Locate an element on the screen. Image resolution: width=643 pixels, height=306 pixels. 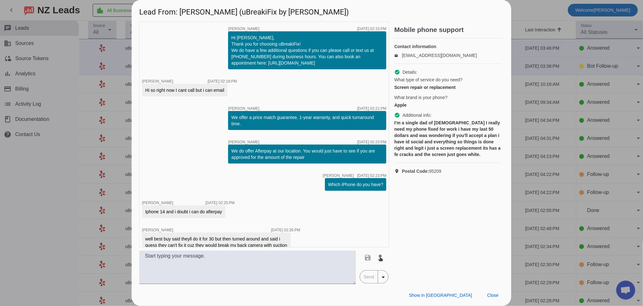
div: Screen repair or replacement is located at coordinates (447, 87).